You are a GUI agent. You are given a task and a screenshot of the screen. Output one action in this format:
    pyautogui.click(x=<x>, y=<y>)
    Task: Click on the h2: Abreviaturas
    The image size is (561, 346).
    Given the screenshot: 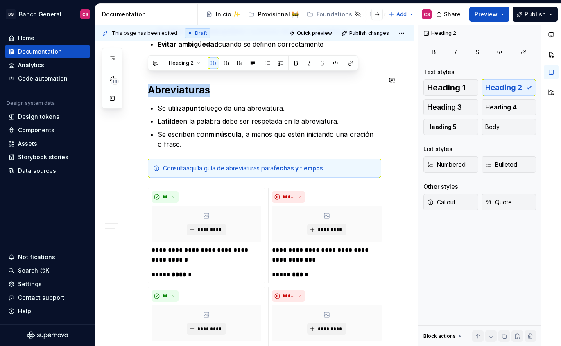 What is the action you would take?
    pyautogui.click(x=265, y=90)
    